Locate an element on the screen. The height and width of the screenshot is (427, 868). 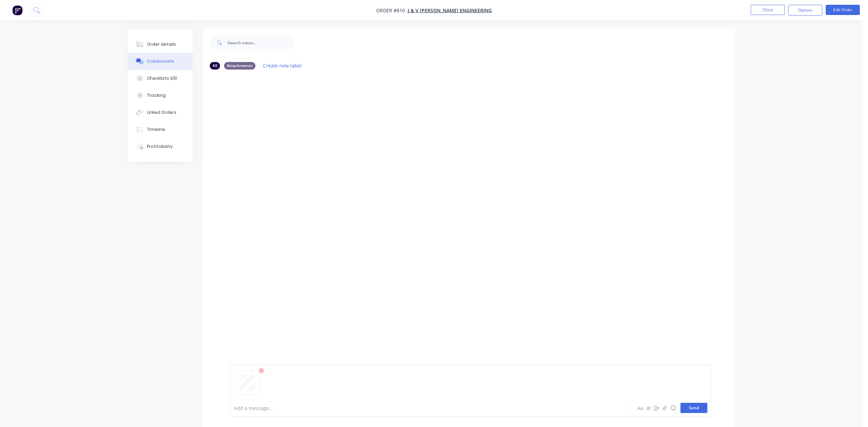
div: Timeline is located at coordinates (156, 130).